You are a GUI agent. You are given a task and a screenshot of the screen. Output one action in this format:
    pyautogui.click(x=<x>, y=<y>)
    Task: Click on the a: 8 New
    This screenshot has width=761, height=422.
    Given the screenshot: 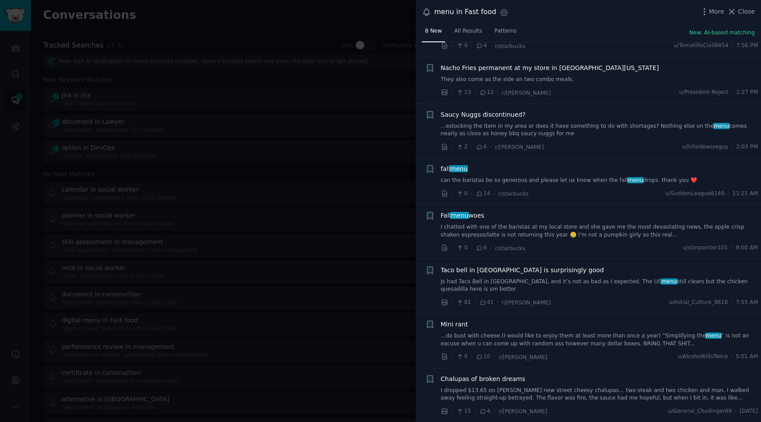 What is the action you would take?
    pyautogui.click(x=433, y=33)
    